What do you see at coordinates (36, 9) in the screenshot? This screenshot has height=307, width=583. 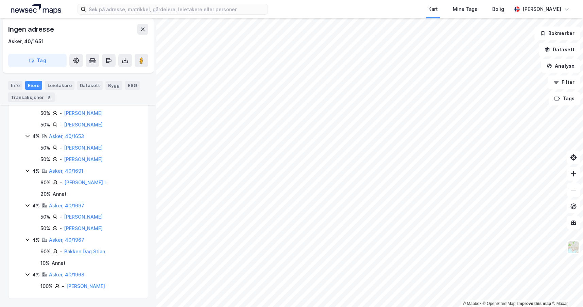 I see `img: logo.a4113a55bc3d86da70a041830d287a7e.svg` at bounding box center [36, 9].